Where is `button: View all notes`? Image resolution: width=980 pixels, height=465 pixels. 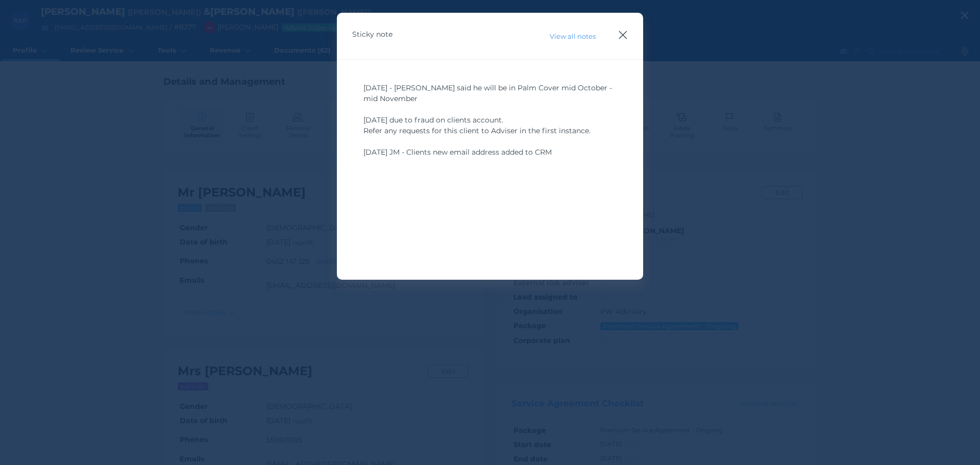 button: View all notes is located at coordinates (572, 35).